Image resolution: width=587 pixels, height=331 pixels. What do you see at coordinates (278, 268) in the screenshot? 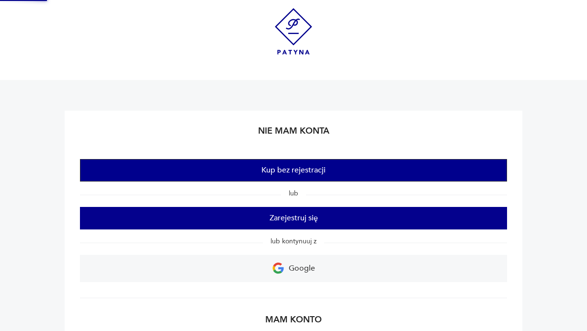
I see `img: Ikona Google` at bounding box center [278, 268].